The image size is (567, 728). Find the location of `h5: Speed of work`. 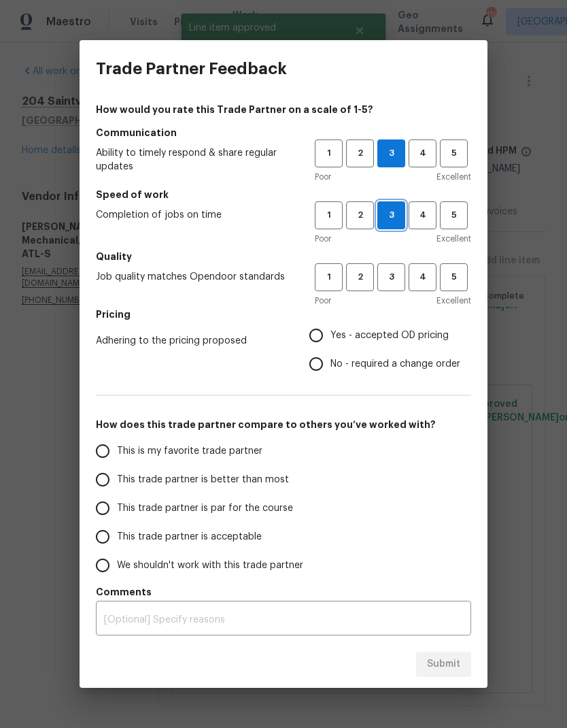

h5: Speed of work is located at coordinates (284, 195).